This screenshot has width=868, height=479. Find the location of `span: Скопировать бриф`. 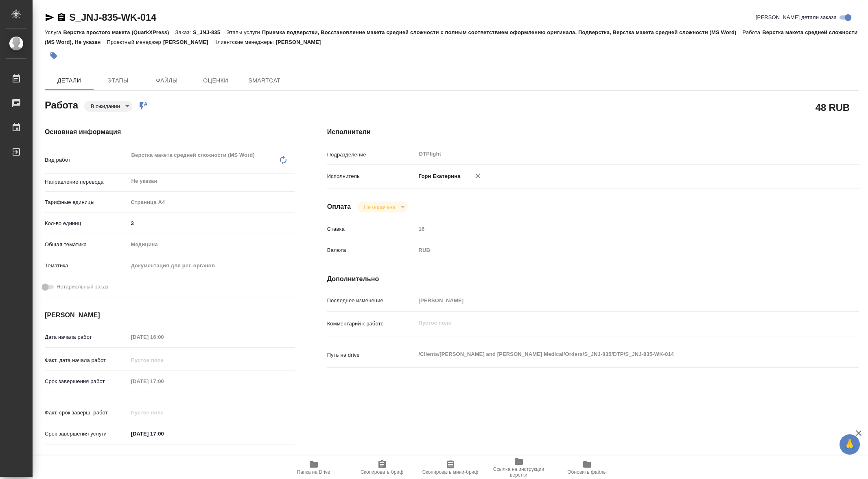

span: Скопировать бриф is located at coordinates (381, 473).